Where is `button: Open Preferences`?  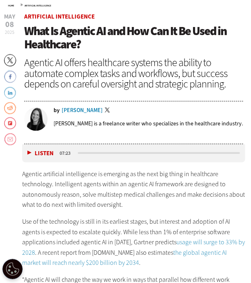 button: Open Preferences is located at coordinates (12, 269).